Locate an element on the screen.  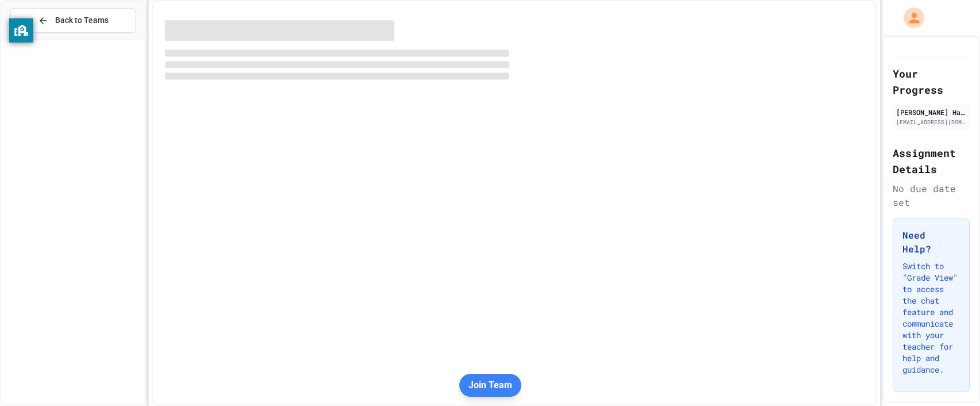
h2: Assignment Details is located at coordinates (931, 161).